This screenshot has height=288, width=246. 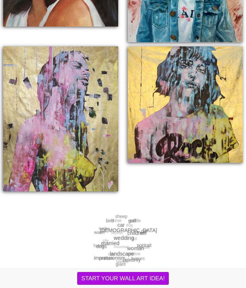 What do you see at coordinates (133, 254) in the screenshot?
I see `span: window` at bounding box center [133, 254].